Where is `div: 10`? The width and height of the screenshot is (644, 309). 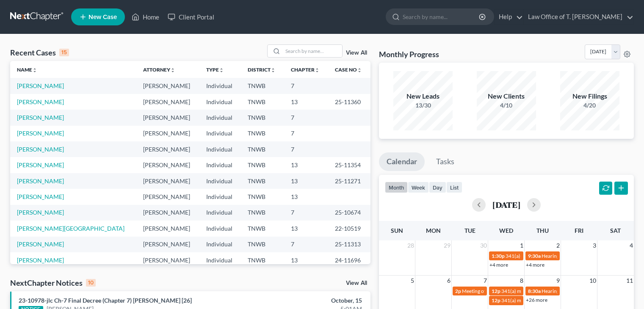
div: 10 is located at coordinates (91, 283).